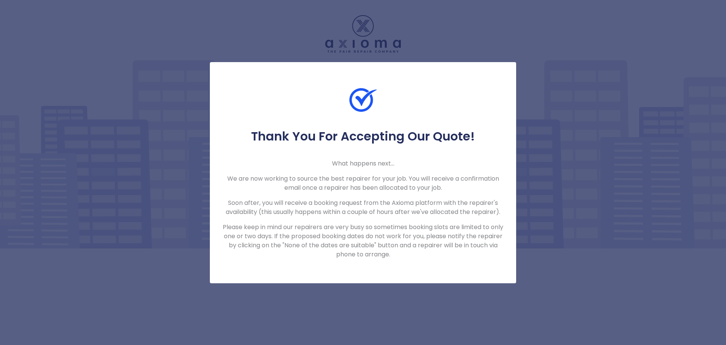 The width and height of the screenshot is (726, 345). What do you see at coordinates (363, 241) in the screenshot?
I see `p: Please keep in mind our repairers are very busy so sometimes booking slots are limited to only on...` at bounding box center [363, 241].